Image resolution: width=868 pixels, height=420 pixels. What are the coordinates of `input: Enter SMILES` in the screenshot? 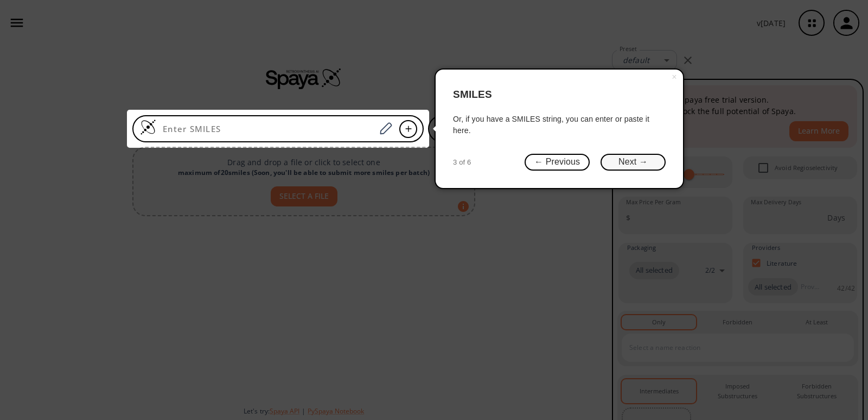 It's located at (266, 128).